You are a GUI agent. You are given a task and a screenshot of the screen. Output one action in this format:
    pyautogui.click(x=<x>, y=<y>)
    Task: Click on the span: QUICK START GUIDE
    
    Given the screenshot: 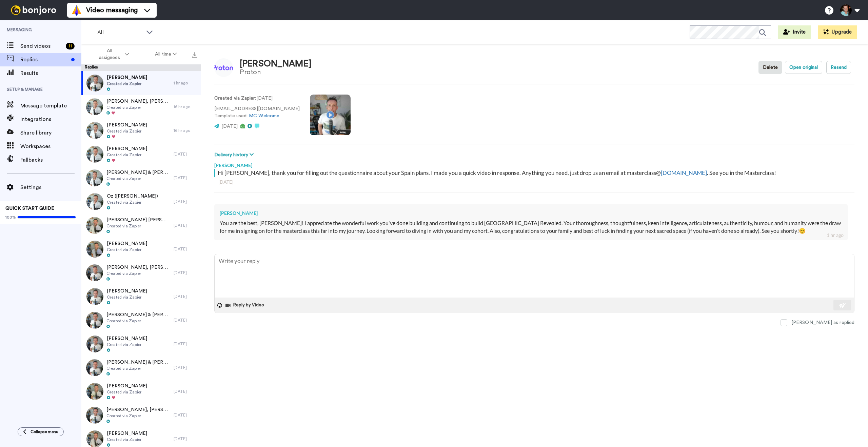 What is the action you would take?
    pyautogui.click(x=30, y=208)
    